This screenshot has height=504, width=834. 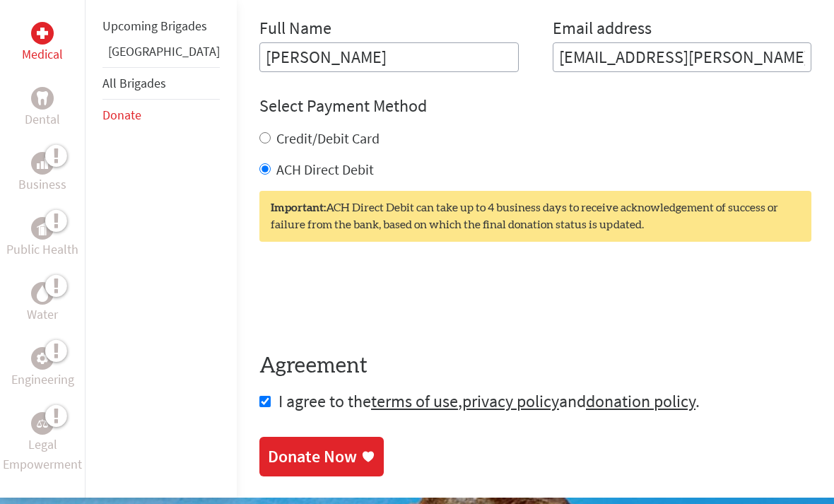 What do you see at coordinates (42, 293) in the screenshot?
I see `img: Water` at bounding box center [42, 293].